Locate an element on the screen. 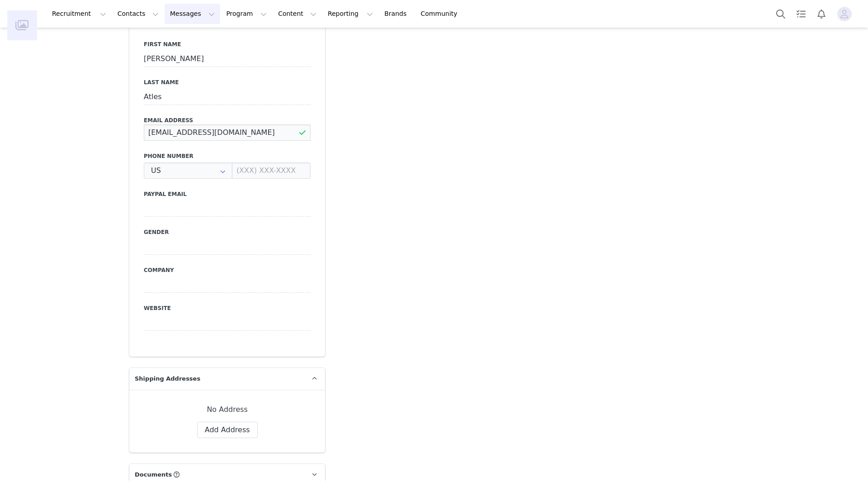 This screenshot has width=868, height=482. label: Company is located at coordinates (227, 270).